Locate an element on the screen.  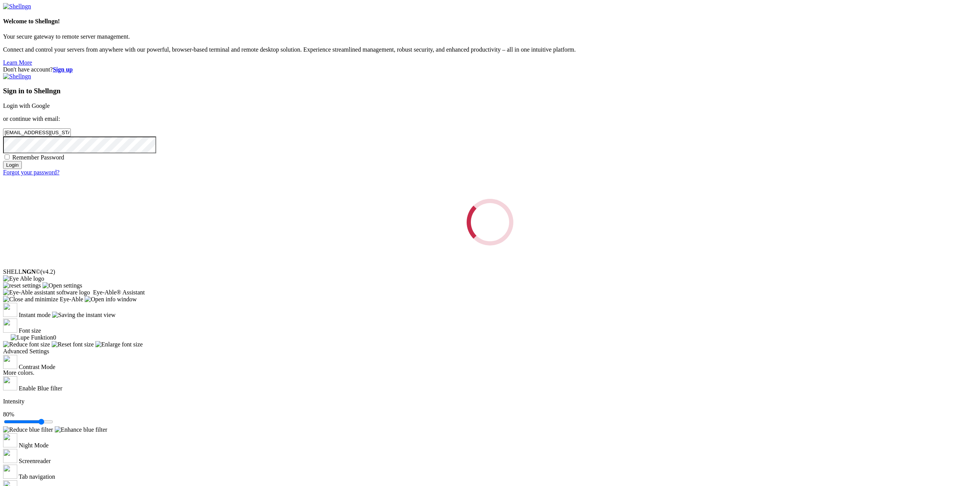
span: 4.2.0 is located at coordinates (48, 272).